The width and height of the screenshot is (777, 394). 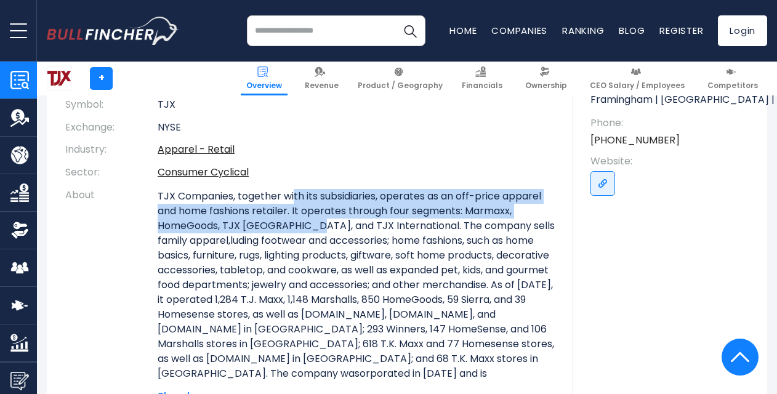 What do you see at coordinates (264, 86) in the screenshot?
I see `span: Overview` at bounding box center [264, 86].